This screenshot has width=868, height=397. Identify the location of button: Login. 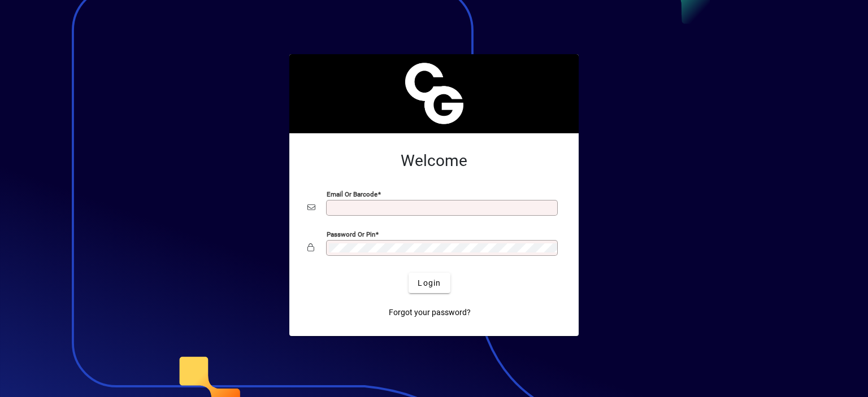
(429, 283).